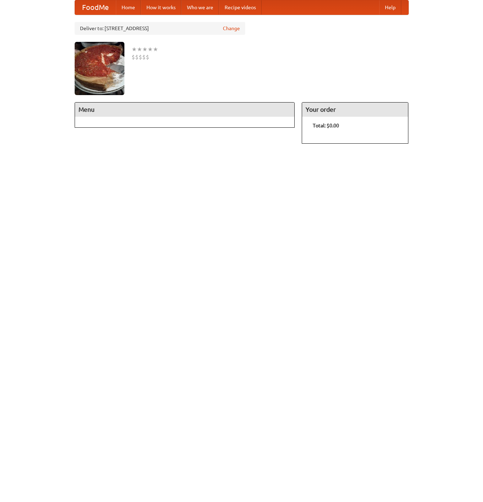  What do you see at coordinates (128, 7) in the screenshot?
I see `a: Home` at bounding box center [128, 7].